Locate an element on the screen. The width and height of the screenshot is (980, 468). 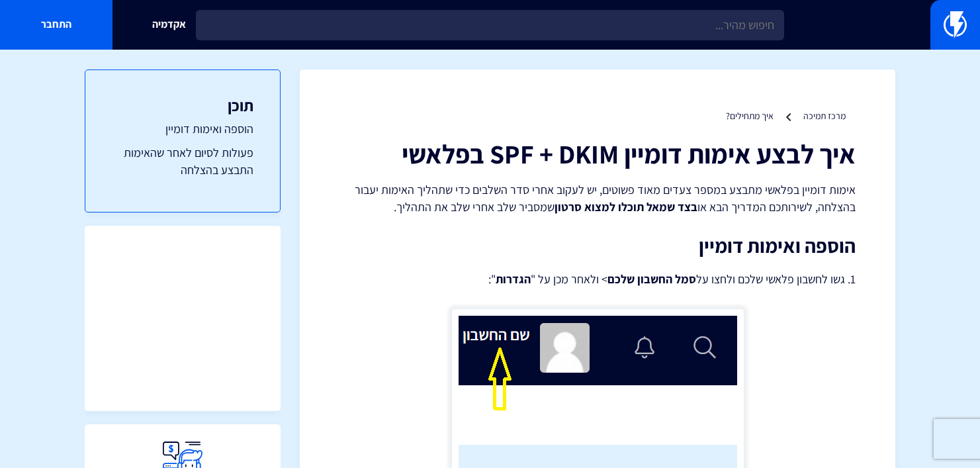
h2: הוספה ואימות דומיין is located at coordinates (598, 246).